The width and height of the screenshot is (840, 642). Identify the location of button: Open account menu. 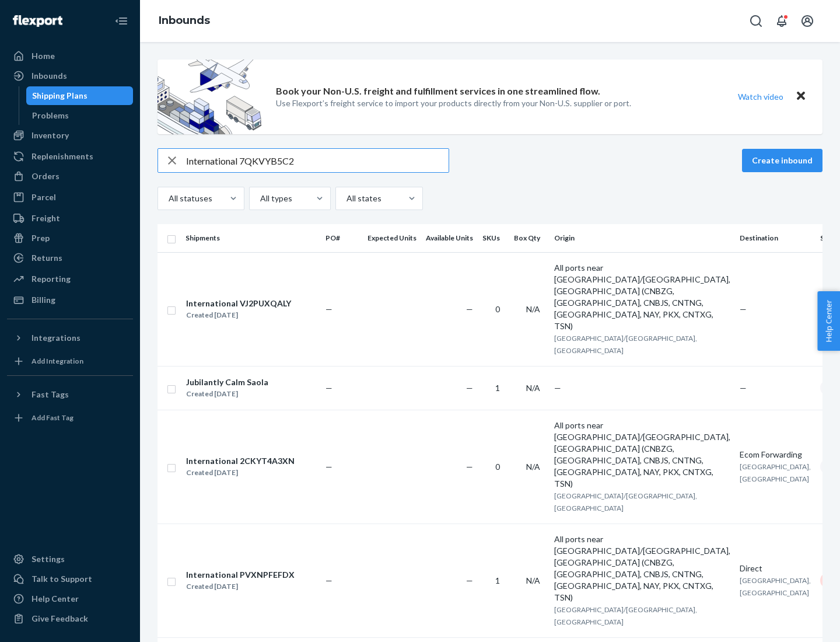
(807, 21).